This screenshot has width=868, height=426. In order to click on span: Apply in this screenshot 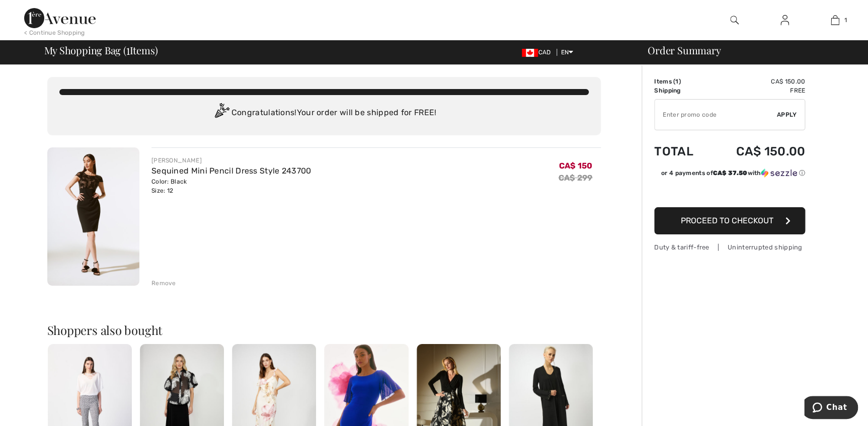, I will do `click(787, 114)`.